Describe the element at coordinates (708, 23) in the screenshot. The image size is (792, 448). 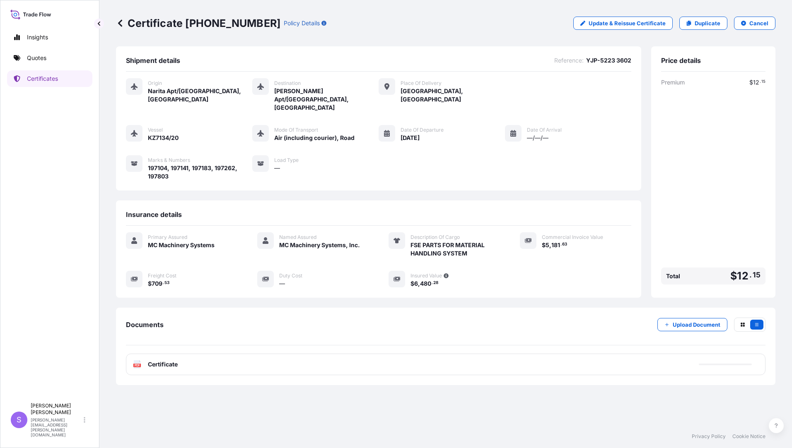
I see `p: Duplicate` at that location.